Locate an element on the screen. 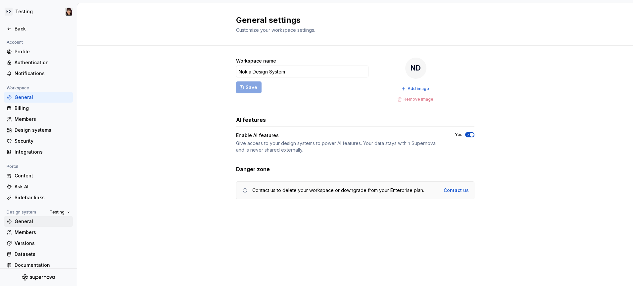 The image size is (633, 286). a: Notifications is located at coordinates (38, 74).